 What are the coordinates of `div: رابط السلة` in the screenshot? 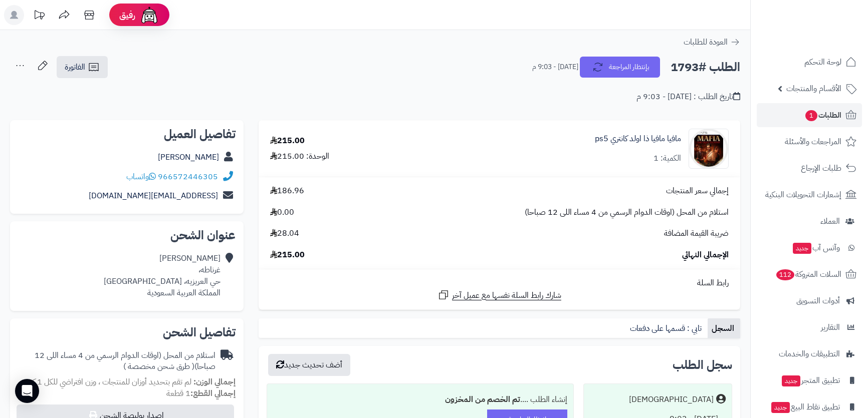 It's located at (499, 283).